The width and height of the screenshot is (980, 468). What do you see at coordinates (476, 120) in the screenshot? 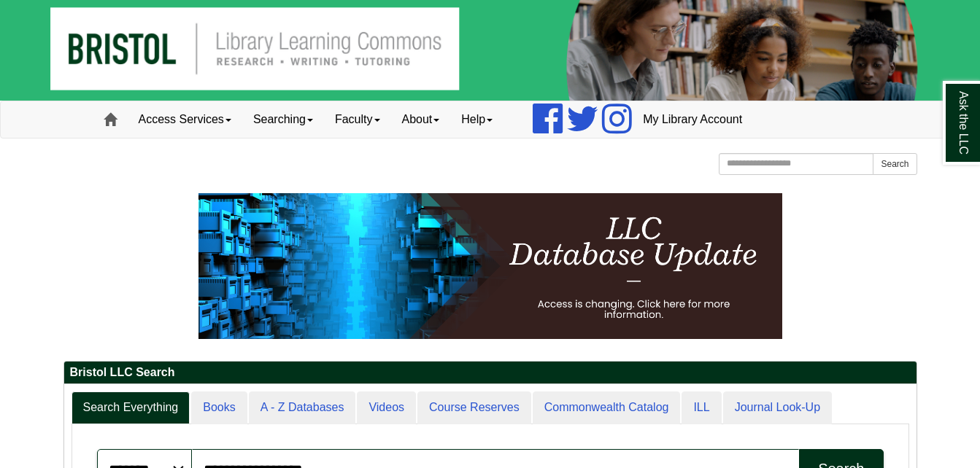
I see `a: Help` at bounding box center [476, 120].